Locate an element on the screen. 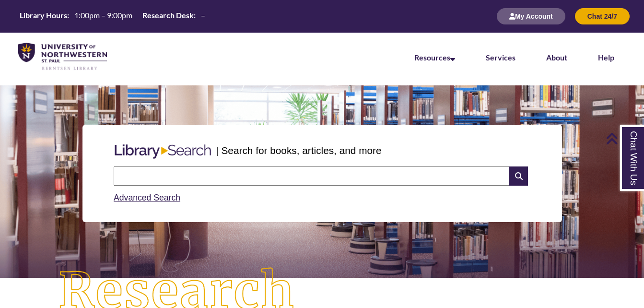  th: Research Desk: is located at coordinates (168, 15).